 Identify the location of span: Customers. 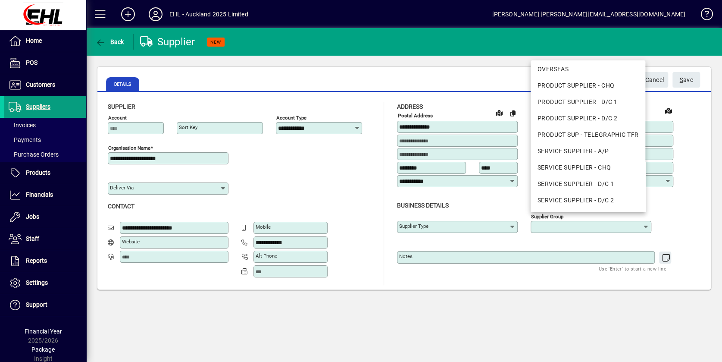
(41, 84).